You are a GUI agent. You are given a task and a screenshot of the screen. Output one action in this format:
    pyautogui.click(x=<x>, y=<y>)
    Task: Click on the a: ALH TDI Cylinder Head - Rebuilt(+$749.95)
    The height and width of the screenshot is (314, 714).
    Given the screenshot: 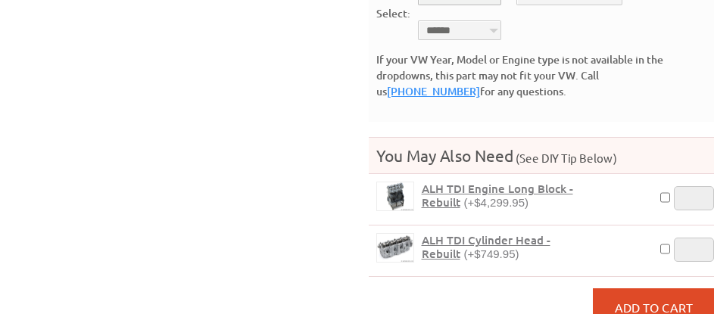 What is the action you would take?
    pyautogui.click(x=536, y=247)
    